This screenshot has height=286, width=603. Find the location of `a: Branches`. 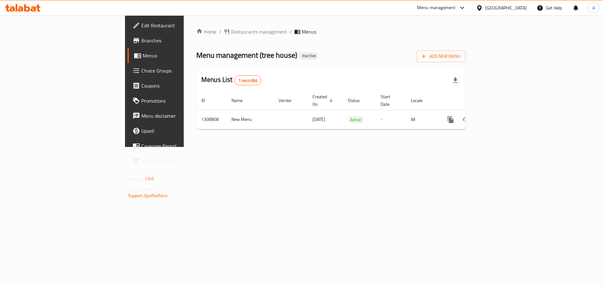

a: Branches is located at coordinates (176, 40).